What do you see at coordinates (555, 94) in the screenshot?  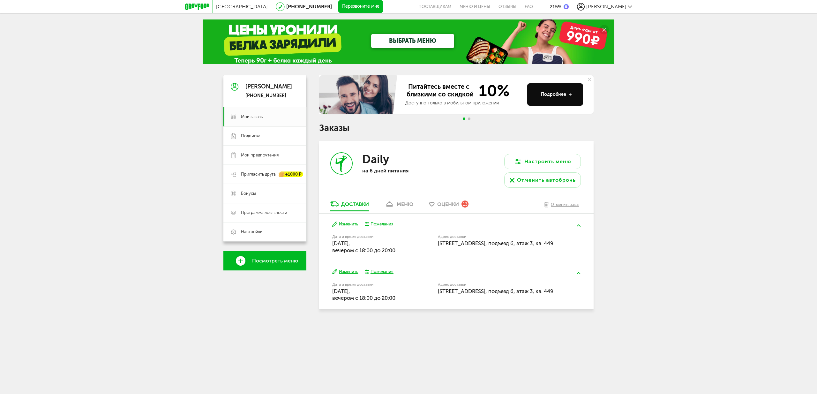 I see `button: Подробнее` at bounding box center [555, 94].